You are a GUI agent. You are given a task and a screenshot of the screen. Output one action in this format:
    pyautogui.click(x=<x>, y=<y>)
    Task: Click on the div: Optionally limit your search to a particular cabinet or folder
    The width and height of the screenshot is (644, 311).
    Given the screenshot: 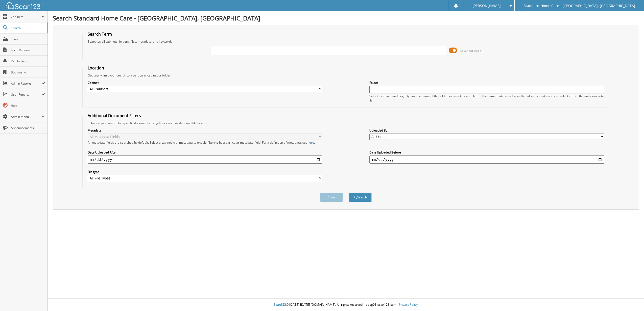 What is the action you would take?
    pyautogui.click(x=346, y=75)
    